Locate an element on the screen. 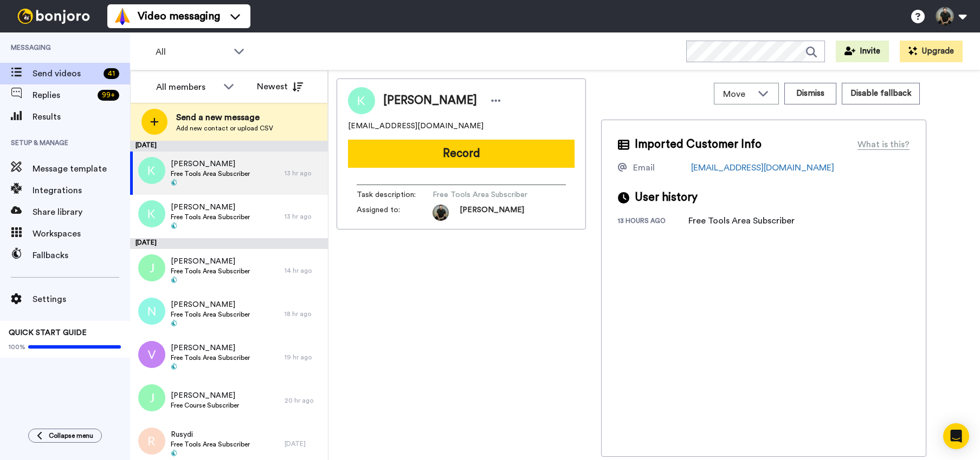  span: QUICK START GUIDE is located at coordinates (48, 333).